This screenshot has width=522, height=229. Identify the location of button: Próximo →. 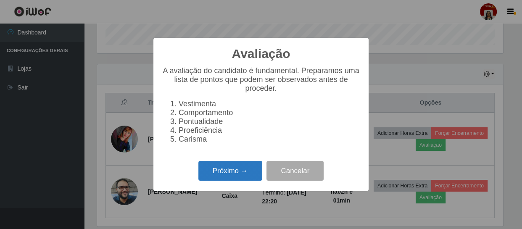
(230, 171).